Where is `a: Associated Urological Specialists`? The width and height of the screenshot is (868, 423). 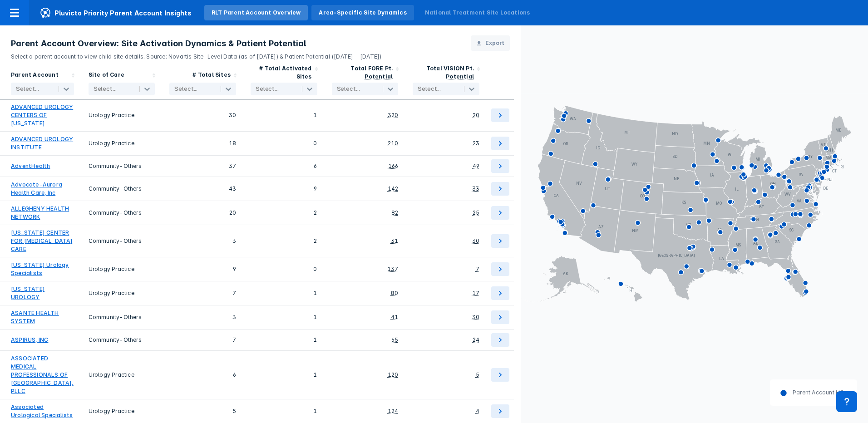
a: Associated Urological Specialists is located at coordinates (42, 411).